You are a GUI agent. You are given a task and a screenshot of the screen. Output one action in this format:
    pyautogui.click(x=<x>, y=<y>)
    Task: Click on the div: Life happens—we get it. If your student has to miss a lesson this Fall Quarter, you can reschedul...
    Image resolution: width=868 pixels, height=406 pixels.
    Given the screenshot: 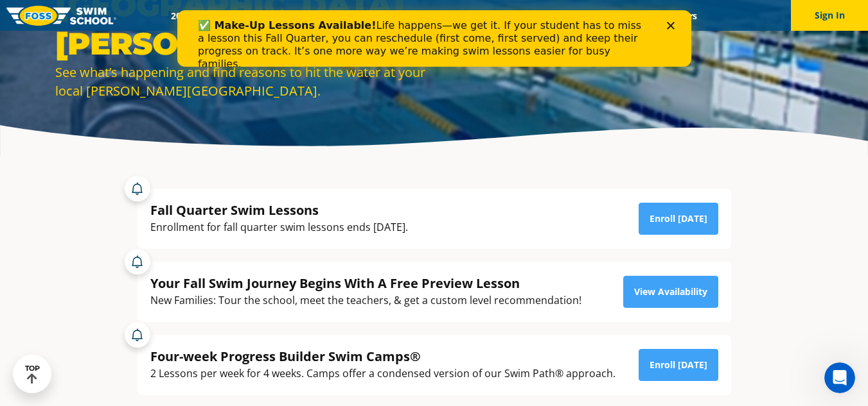 What is the action you would take?
    pyautogui.click(x=246, y=35)
    